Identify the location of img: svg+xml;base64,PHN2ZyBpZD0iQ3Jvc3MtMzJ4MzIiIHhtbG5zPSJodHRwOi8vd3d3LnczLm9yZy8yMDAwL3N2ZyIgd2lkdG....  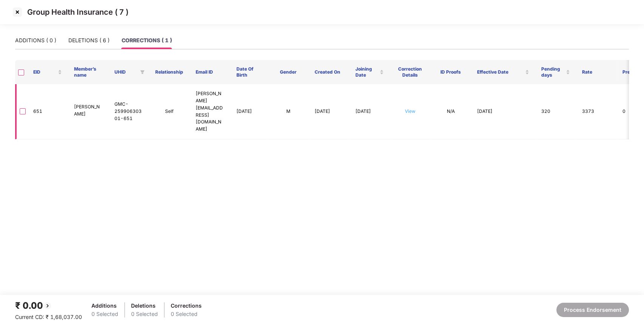
(18, 12).